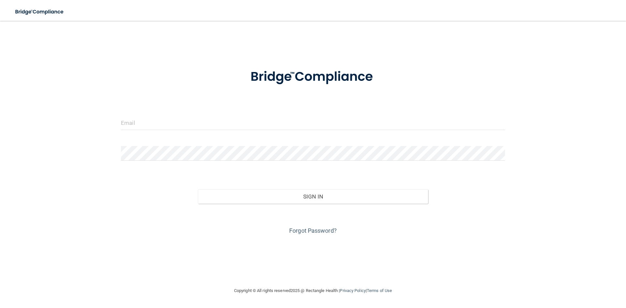 The image size is (626, 308). What do you see at coordinates (313, 197) in the screenshot?
I see `button: Sign In` at bounding box center [313, 197].